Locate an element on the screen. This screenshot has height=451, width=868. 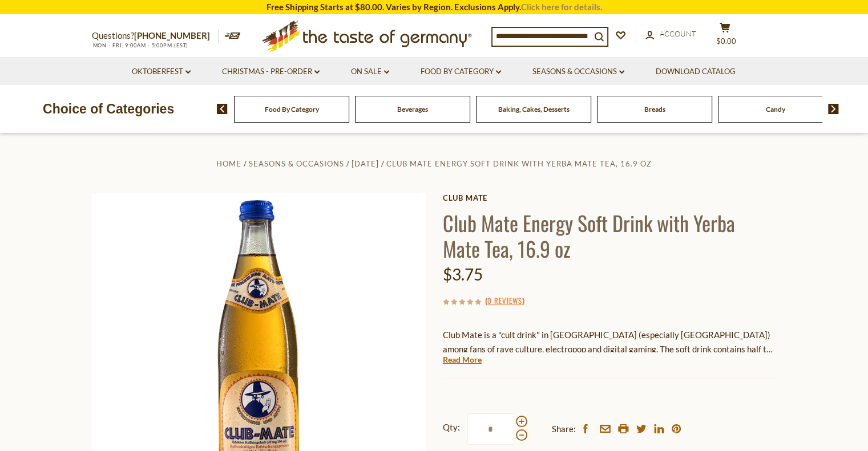
a: Baking, Cakes, Desserts is located at coordinates (534, 109).